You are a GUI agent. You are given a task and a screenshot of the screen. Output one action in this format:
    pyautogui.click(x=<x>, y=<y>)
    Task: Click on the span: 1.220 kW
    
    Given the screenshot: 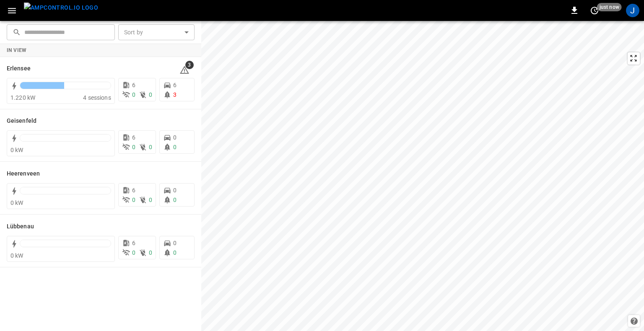 What is the action you would take?
    pyautogui.click(x=23, y=97)
    